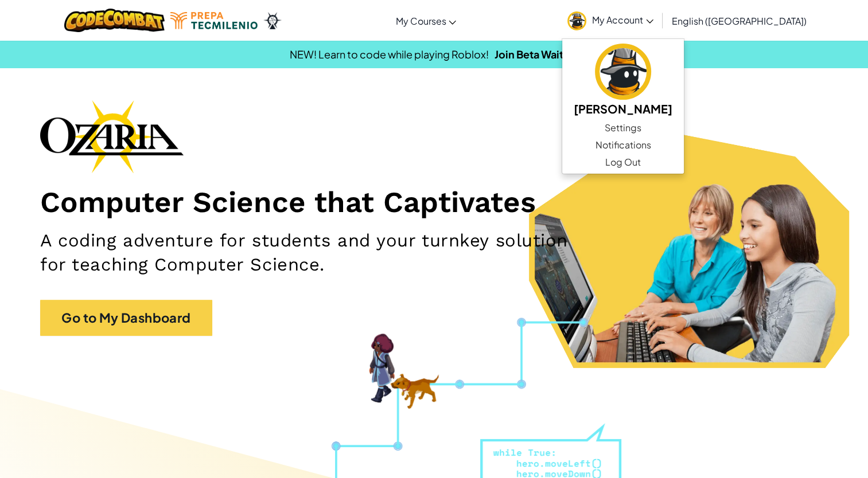  I want to click on img: Tecmilenio logo, so click(214, 21).